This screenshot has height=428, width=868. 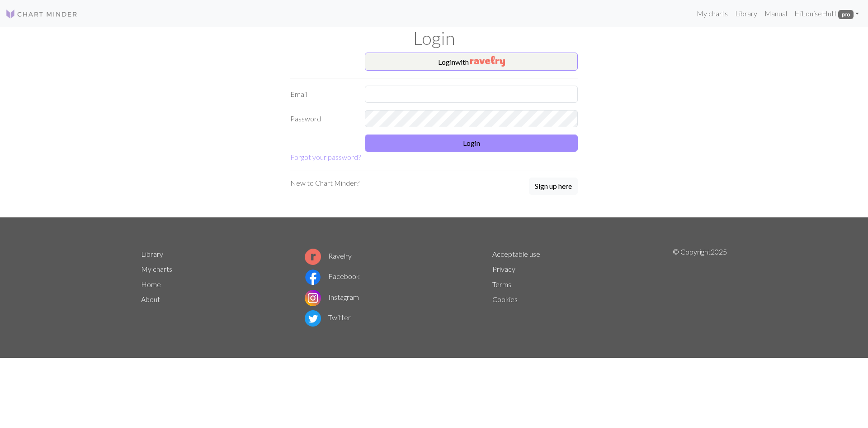 What do you see at coordinates (505, 299) in the screenshot?
I see `a: Cookies` at bounding box center [505, 299].